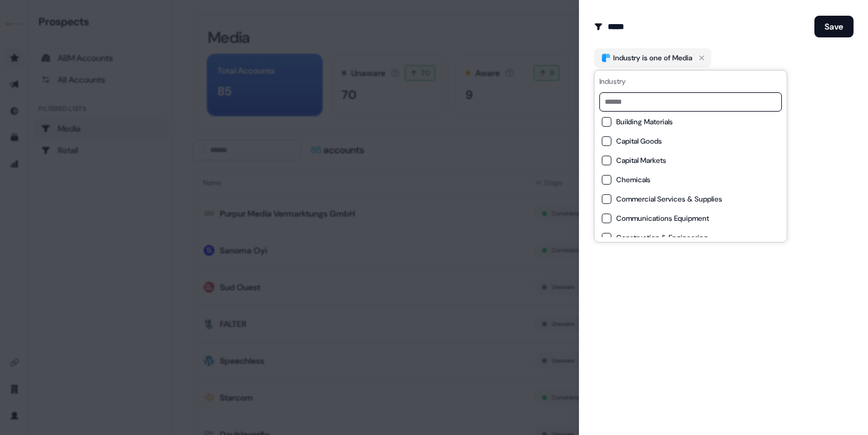  Describe the element at coordinates (652, 58) in the screenshot. I see `button: Industry is one of Media` at that location.